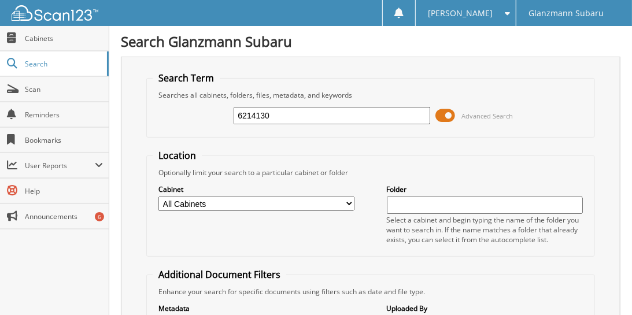  What do you see at coordinates (60, 165) in the screenshot?
I see `span: User Reports` at bounding box center [60, 165].